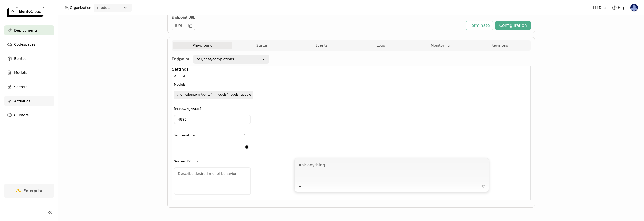  Describe the element at coordinates (29, 87) in the screenshot. I see `a: Secrets` at that location.